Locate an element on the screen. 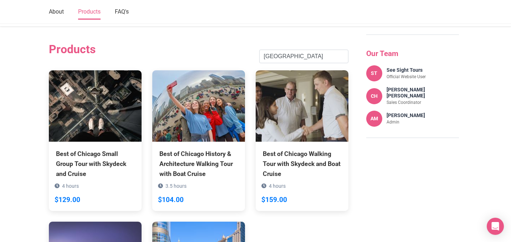  a: Best of Chicago Walking Tour with Skydeck and Boat Cruise 4 hours $159.00 is located at coordinates (302, 140).